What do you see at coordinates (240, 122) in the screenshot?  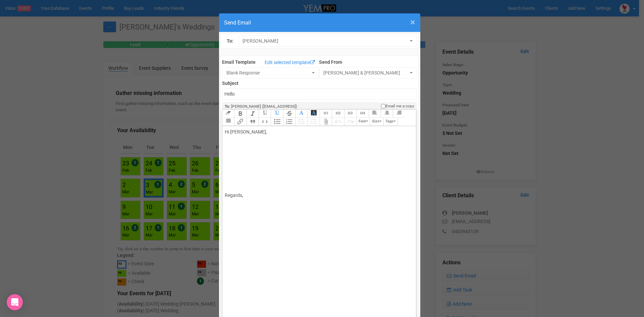 I see `button: Link` at bounding box center [240, 122].